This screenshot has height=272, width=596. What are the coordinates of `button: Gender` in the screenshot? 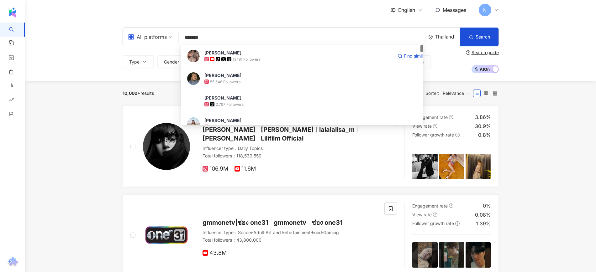 It's located at (175, 62).